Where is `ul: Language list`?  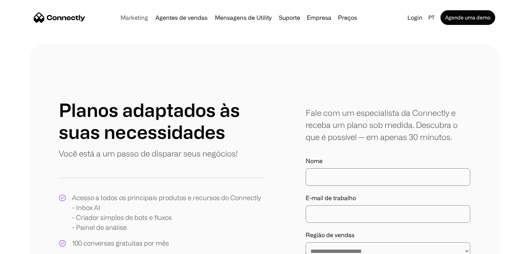 ul: Language list is located at coordinates (29, 247).